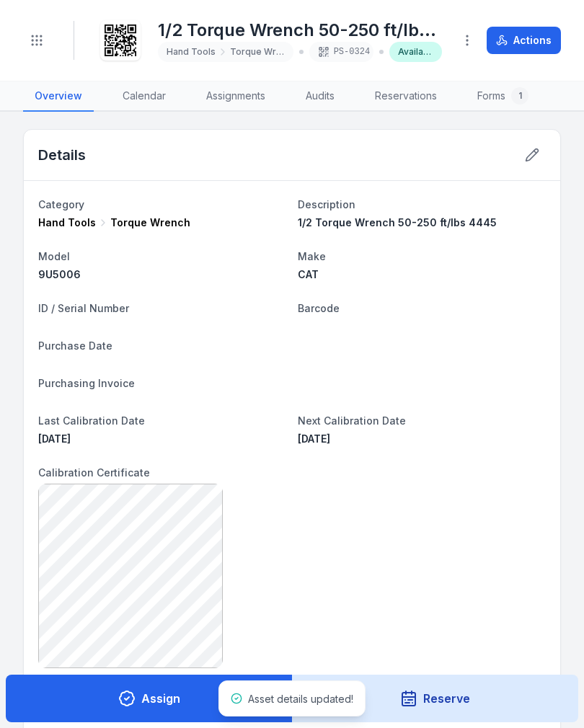  I want to click on span: Calibration Certificate, so click(93, 473).